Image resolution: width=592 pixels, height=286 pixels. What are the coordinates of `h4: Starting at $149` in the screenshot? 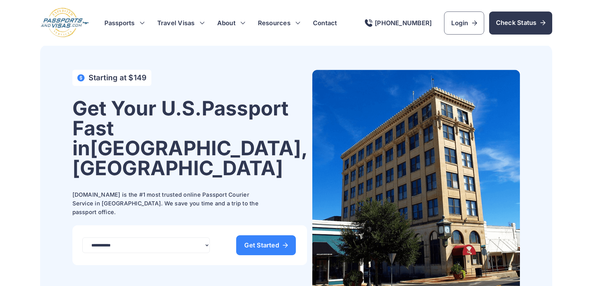 It's located at (118, 78).